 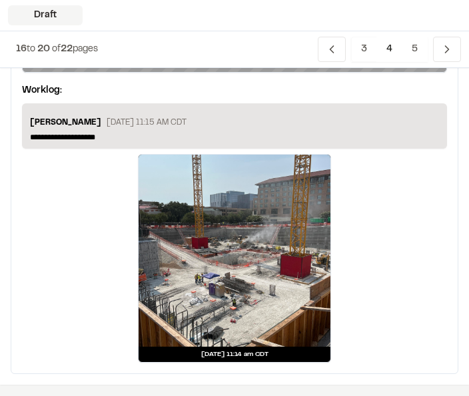 I want to click on span: 3, so click(x=364, y=49).